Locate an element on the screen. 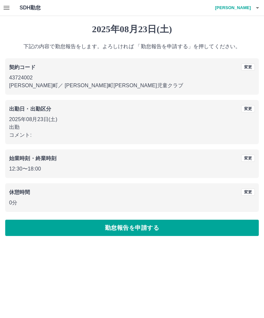 The height and width of the screenshot is (318, 264). p: 2025年08月23日(土) is located at coordinates (132, 119).